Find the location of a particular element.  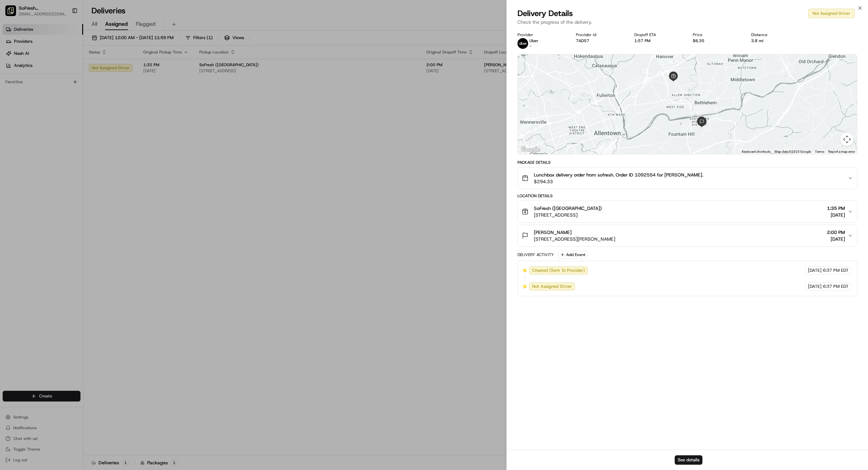

div: We're available if you need us! is located at coordinates (61, 73).